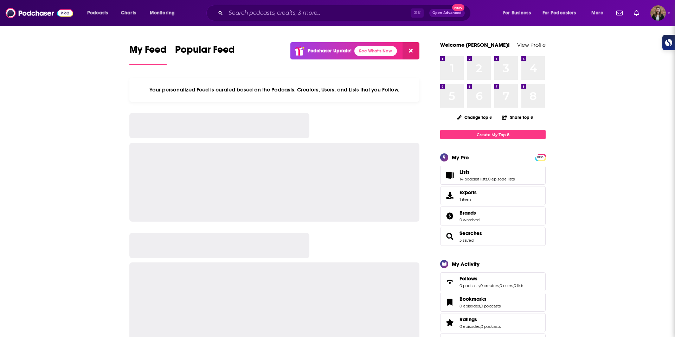 The image size is (675, 337). I want to click on a: 0 lists, so click(519, 285).